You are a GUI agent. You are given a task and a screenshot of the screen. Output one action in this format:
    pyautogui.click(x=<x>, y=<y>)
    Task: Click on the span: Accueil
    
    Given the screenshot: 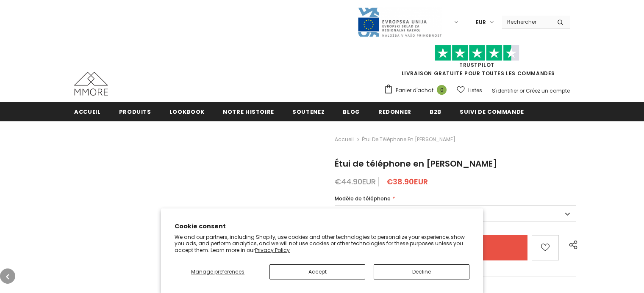 What is the action you would take?
    pyautogui.click(x=87, y=112)
    